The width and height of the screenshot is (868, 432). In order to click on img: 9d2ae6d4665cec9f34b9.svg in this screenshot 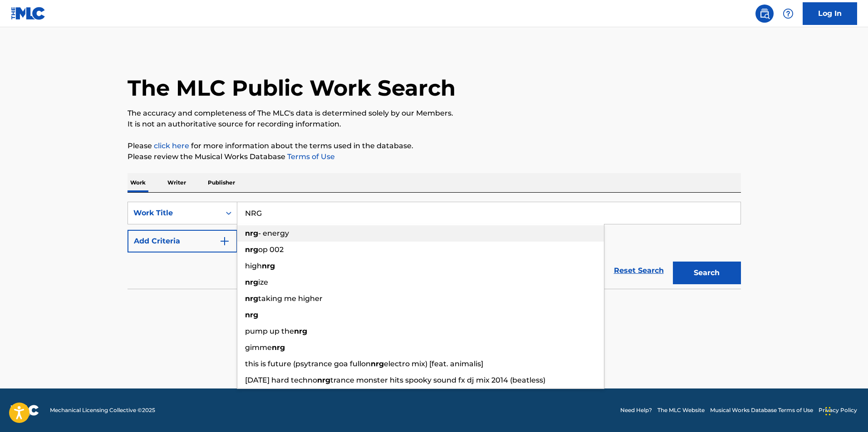, I will do `click(225, 241)`.